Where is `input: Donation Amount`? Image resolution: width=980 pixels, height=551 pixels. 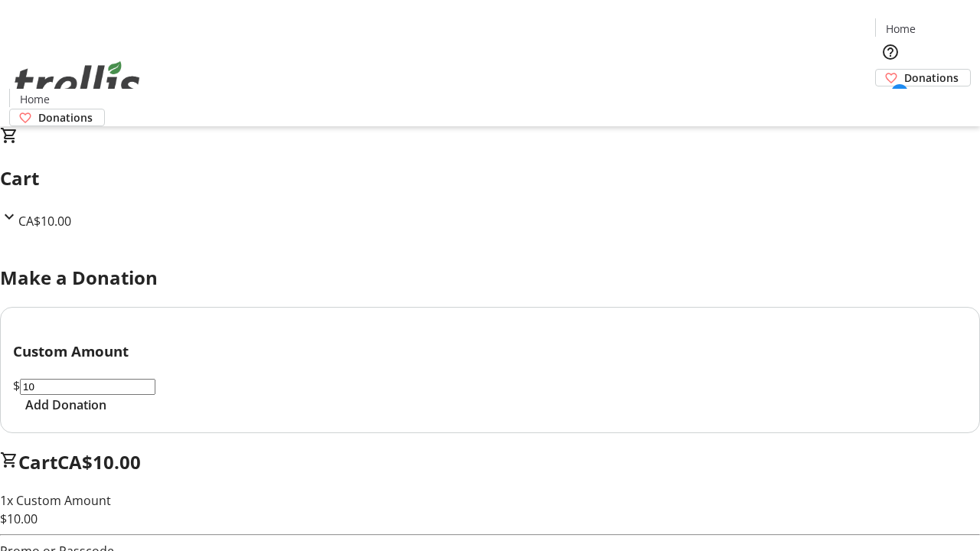
input: Donation Amount is located at coordinates (88, 387).